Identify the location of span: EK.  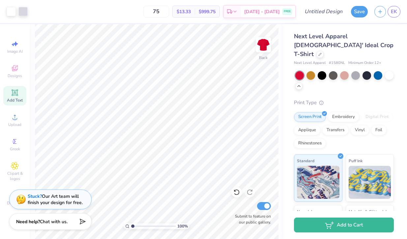
(394, 12).